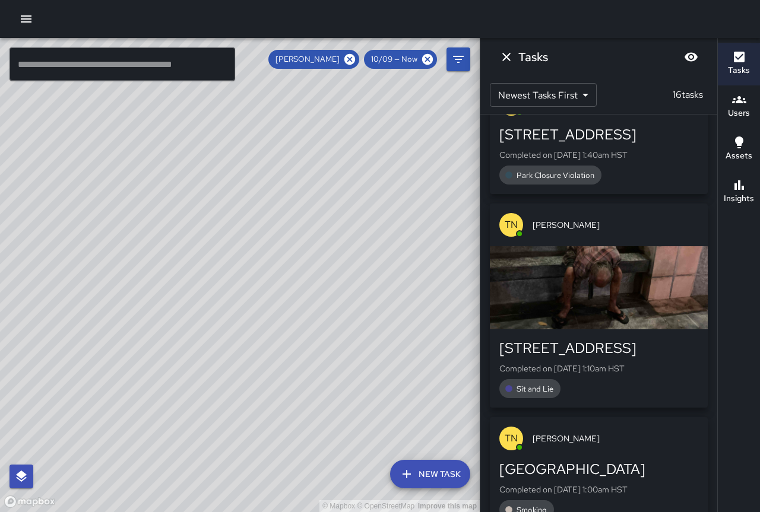  I want to click on button: Tasks, so click(739, 64).